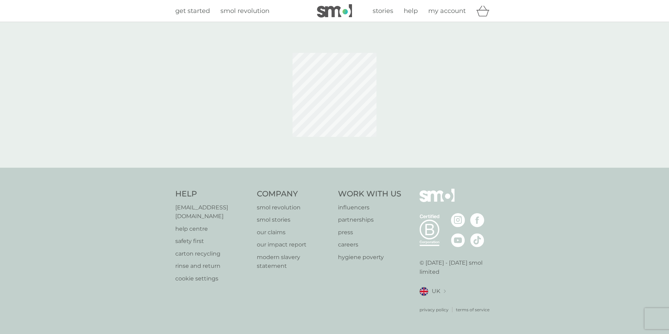 The width and height of the screenshot is (669, 334). What do you see at coordinates (383, 11) in the screenshot?
I see `span: stories` at bounding box center [383, 11].